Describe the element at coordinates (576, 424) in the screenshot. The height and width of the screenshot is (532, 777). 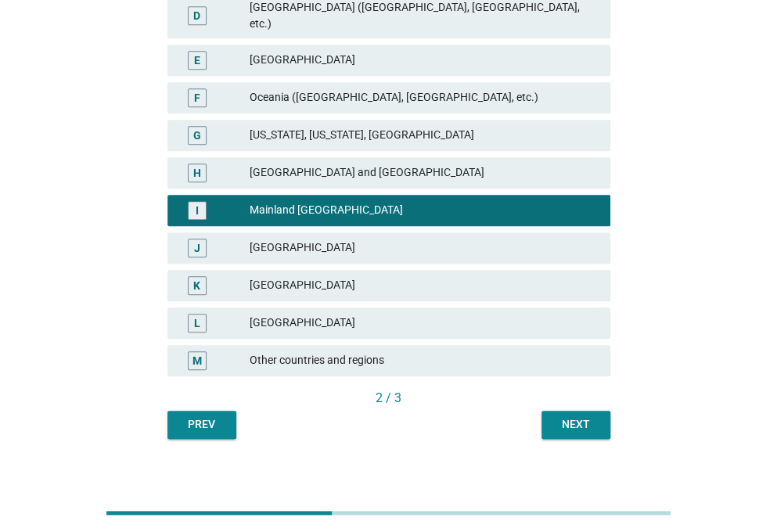
I see `div: Next` at that location.